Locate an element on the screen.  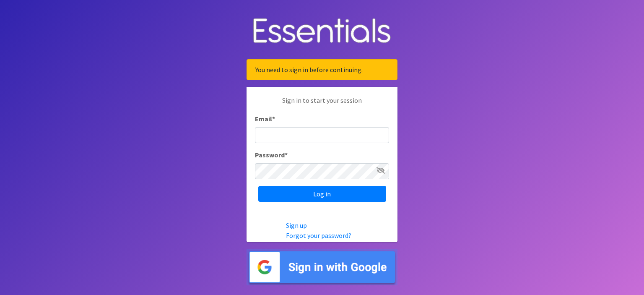
label: Password is located at coordinates (271, 155).